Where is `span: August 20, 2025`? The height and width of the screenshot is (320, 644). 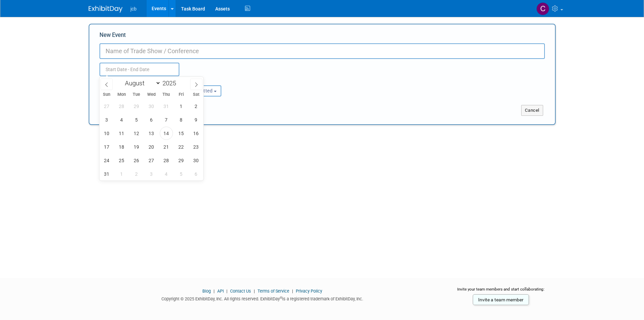
span: August 20, 2025 is located at coordinates (151, 147).